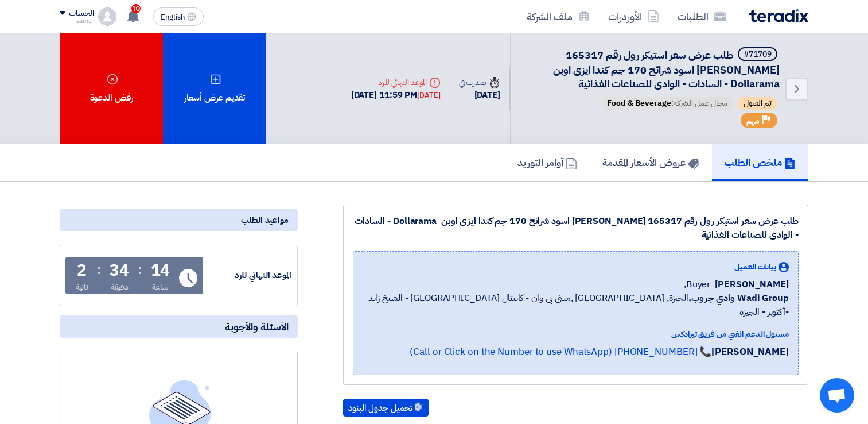  I want to click on span: الأسئلة والأجوبة, so click(256, 326).